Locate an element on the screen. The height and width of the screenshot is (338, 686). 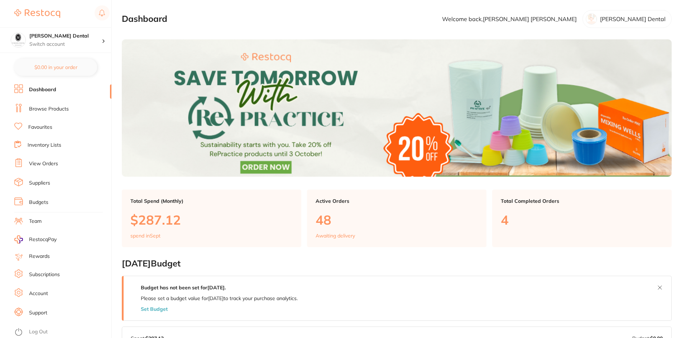
button: $0.00 in your order is located at coordinates (56, 67).